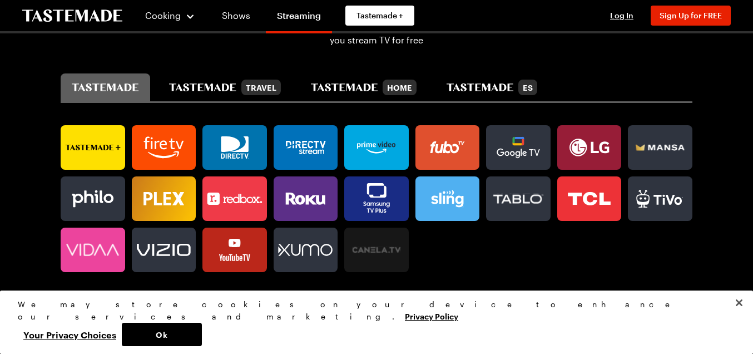 The width and height of the screenshot is (753, 354). What do you see at coordinates (225, 87) in the screenshot?
I see `button: tastemade travel` at bounding box center [225, 87].